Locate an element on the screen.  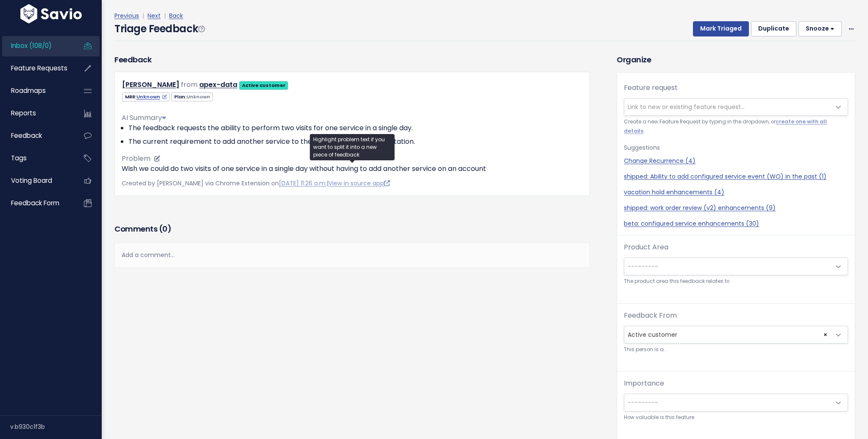
a: Feedback form is located at coordinates (36, 204).